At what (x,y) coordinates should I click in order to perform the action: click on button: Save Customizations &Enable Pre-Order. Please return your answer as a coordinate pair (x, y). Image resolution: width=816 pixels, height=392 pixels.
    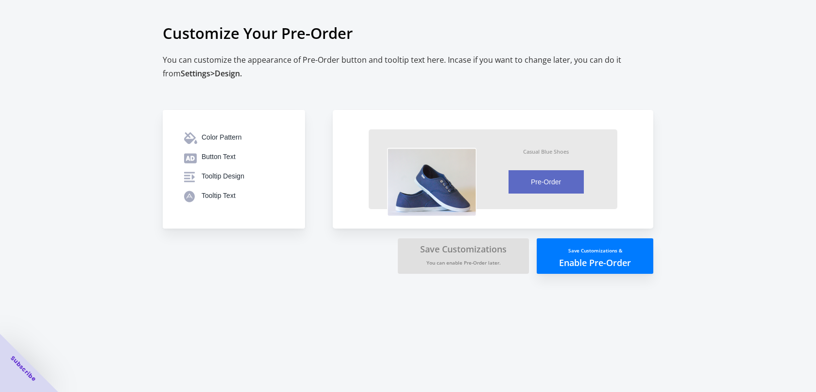
    Looking at the image, I should click on (595, 256).